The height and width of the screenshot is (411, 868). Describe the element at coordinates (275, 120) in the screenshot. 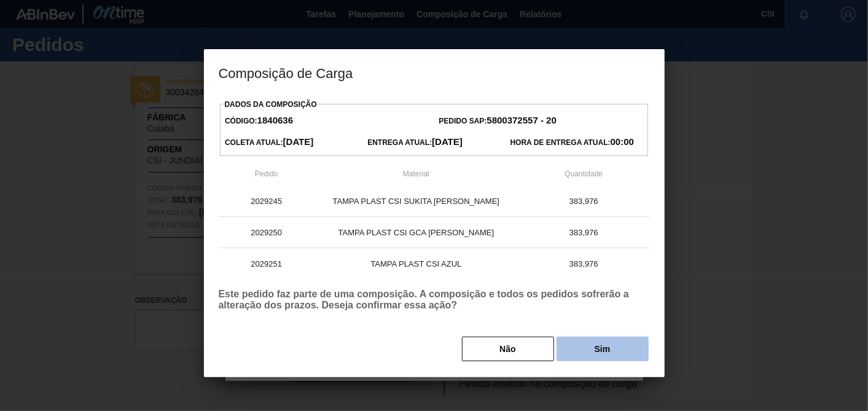

I see `strong: 1840636` at that location.